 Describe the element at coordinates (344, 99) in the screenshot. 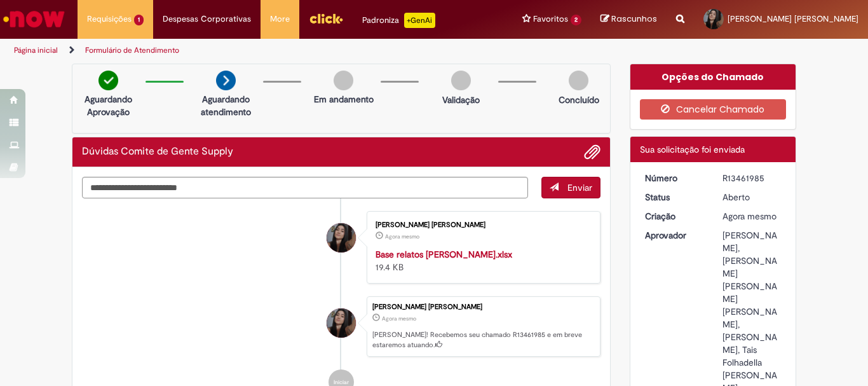

I see `p: Em andamento` at that location.